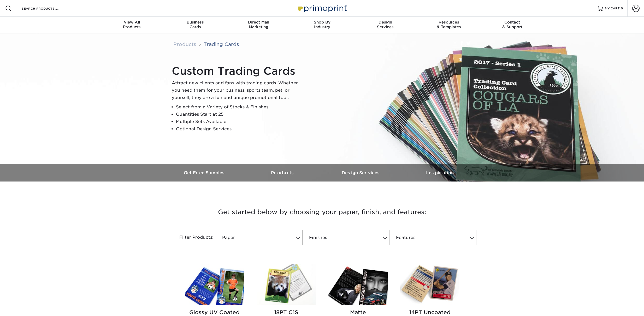 Image resolution: width=644 pixels, height=316 pixels. I want to click on img: 18PT C1S Trading Cards, so click(286, 284).